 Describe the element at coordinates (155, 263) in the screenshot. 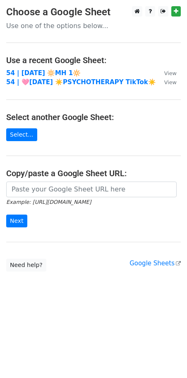

I see `a: Google Sheets` at that location.